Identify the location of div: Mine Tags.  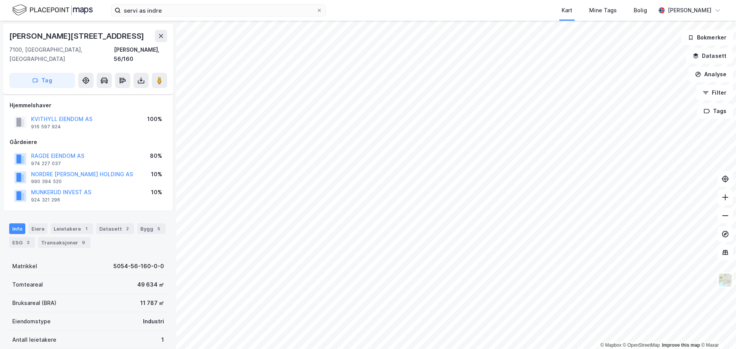
(603, 10).